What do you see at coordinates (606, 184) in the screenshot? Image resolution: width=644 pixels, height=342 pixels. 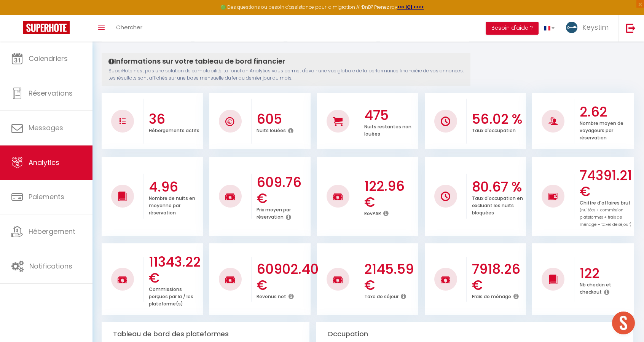 I see `h3: 74391.21 €` at bounding box center [606, 184].